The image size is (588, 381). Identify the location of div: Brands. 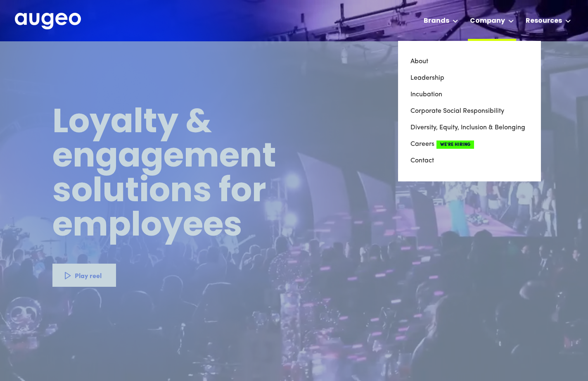
(436, 21).